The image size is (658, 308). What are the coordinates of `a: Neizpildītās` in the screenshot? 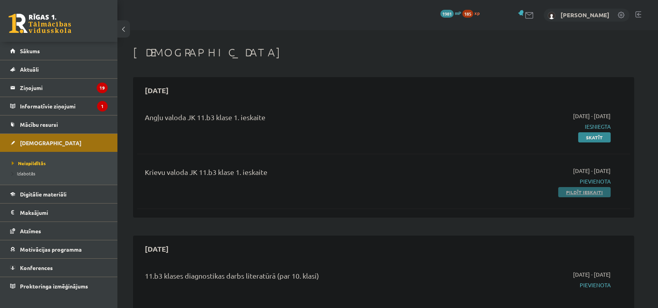 It's located at (61, 163).